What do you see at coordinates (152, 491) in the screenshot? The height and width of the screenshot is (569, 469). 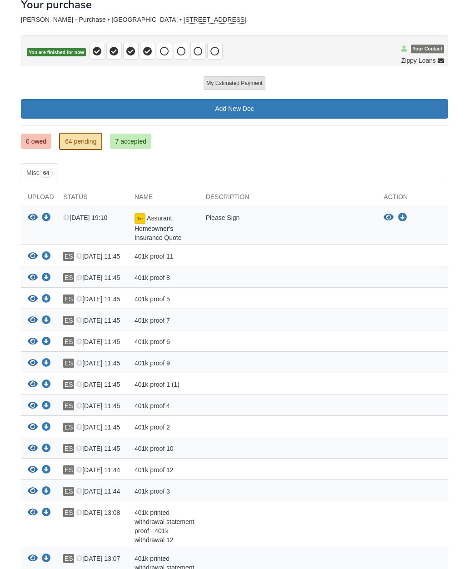 I see `span: 401k proof 3` at bounding box center [152, 491].